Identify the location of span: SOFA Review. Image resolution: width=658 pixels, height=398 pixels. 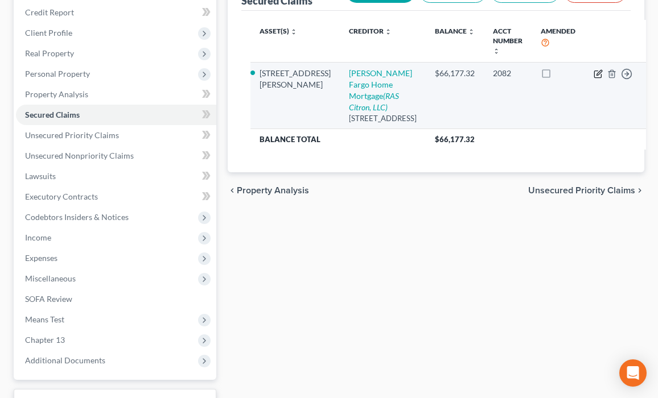
(48, 299).